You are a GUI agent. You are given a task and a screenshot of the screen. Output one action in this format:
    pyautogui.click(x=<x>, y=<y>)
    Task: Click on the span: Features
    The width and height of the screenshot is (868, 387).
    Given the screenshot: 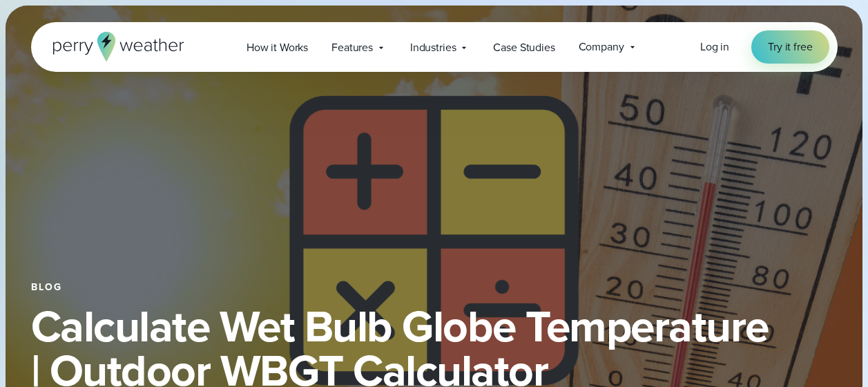 What is the action you would take?
    pyautogui.click(x=352, y=48)
    